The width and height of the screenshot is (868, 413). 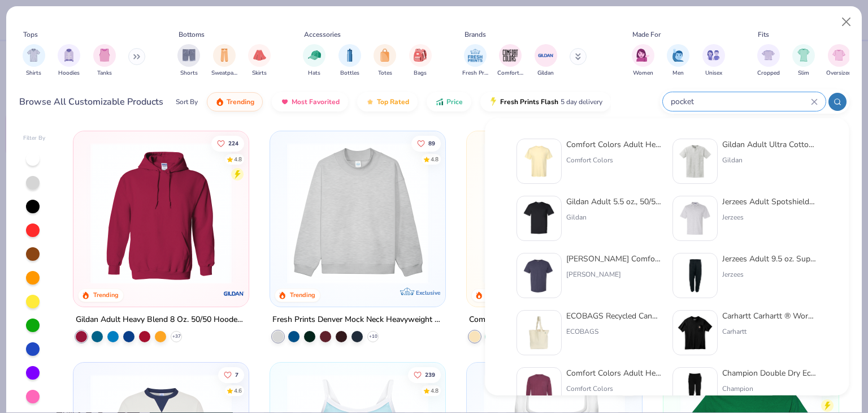 I want to click on div: Brands, so click(x=475, y=35).